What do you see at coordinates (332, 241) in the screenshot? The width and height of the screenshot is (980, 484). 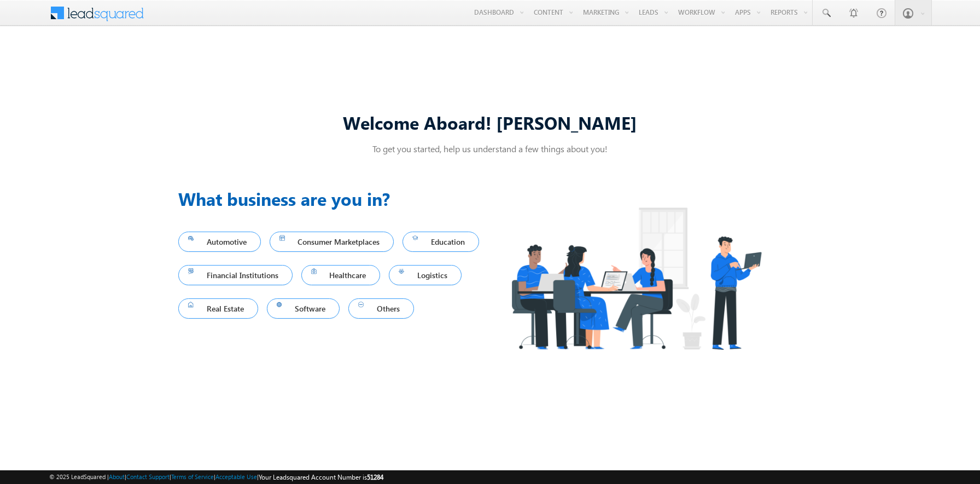 I see `span: Consumer Marketplaces` at bounding box center [332, 241].